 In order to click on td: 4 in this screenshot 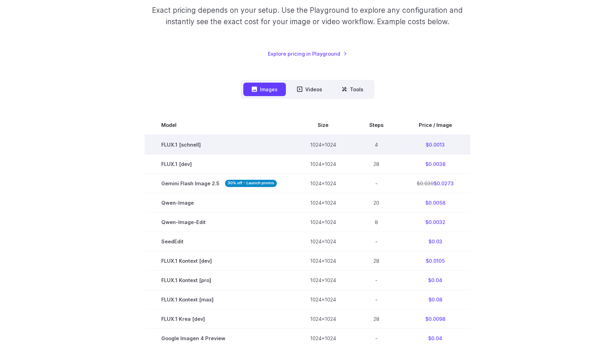, I will do `click(376, 145)`.